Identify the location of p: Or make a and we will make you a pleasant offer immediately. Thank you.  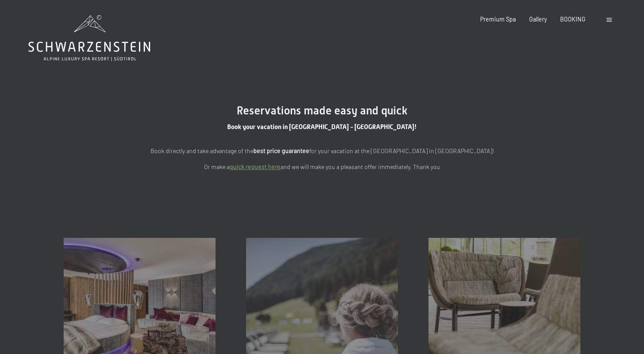
(322, 166).